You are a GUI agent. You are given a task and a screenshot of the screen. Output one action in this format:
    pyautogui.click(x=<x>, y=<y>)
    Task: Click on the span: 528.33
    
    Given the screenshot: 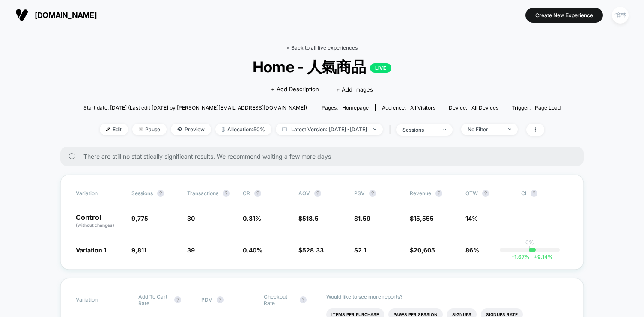 What is the action you would take?
    pyautogui.click(x=313, y=250)
    